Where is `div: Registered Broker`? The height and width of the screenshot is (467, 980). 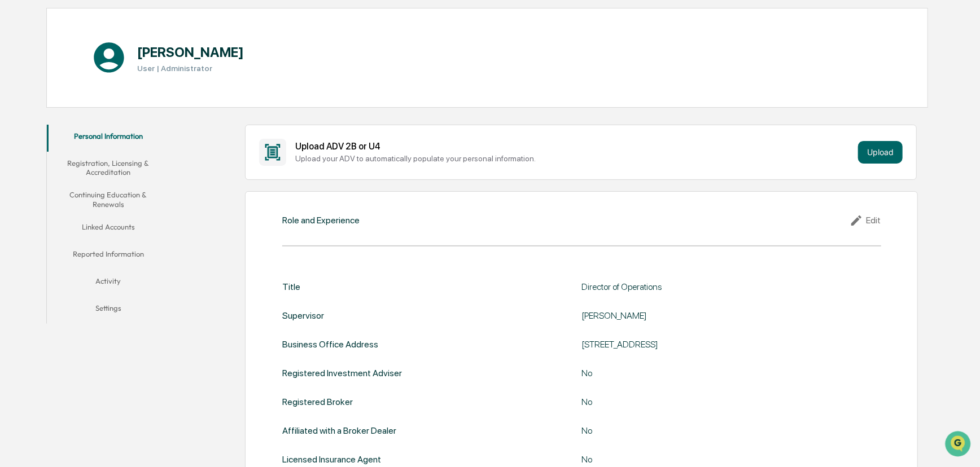
div: Registered Broker is located at coordinates (317, 402).